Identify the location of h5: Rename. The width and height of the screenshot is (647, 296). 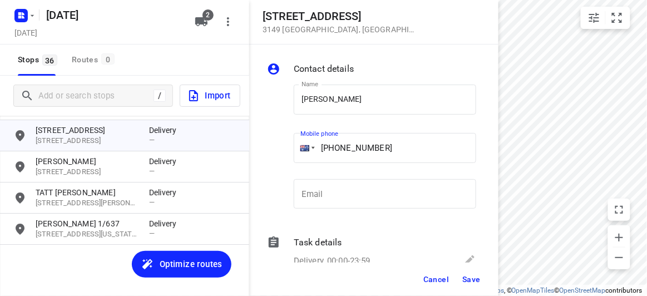
(113, 15).